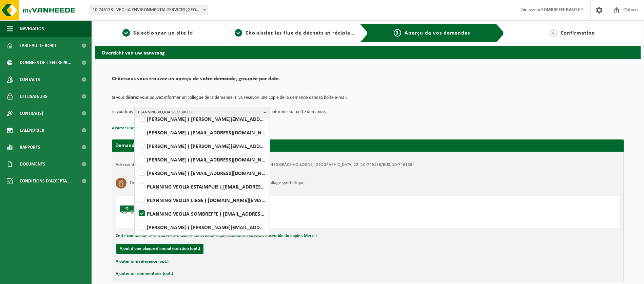  Describe the element at coordinates (164, 33) in the screenshot. I see `span: Sélectionner un site ici` at that location.